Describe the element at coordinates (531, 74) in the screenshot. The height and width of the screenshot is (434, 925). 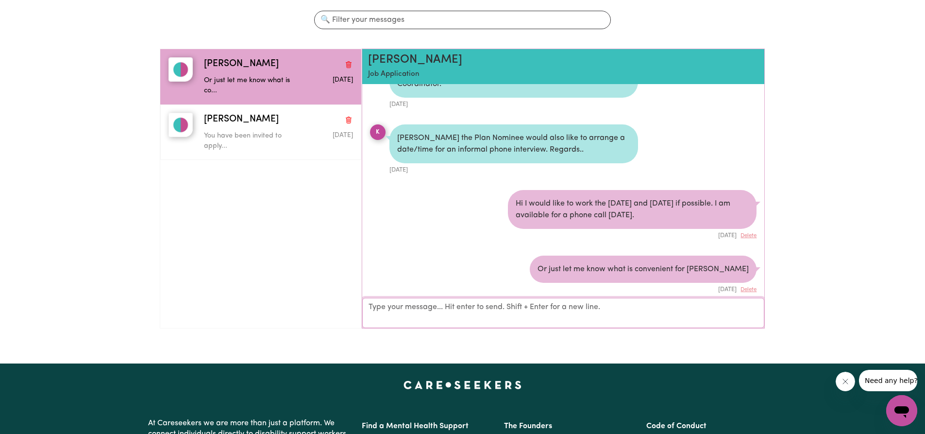
I see `p: Job Application` at that location.